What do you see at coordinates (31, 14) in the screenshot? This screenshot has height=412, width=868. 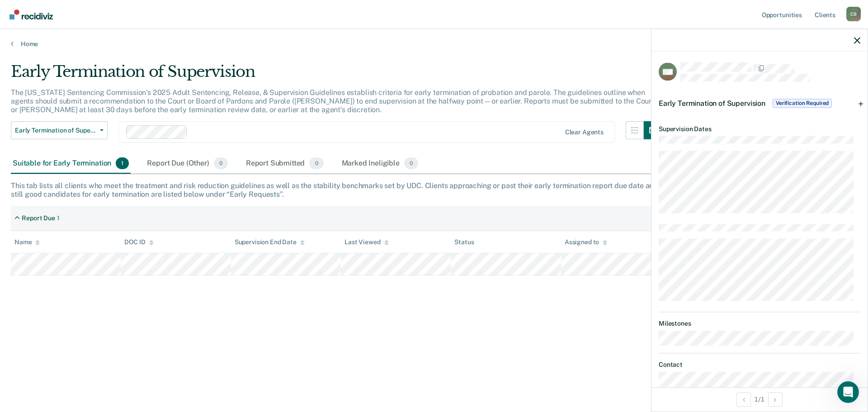 I see `img: Recidiviz` at bounding box center [31, 14].